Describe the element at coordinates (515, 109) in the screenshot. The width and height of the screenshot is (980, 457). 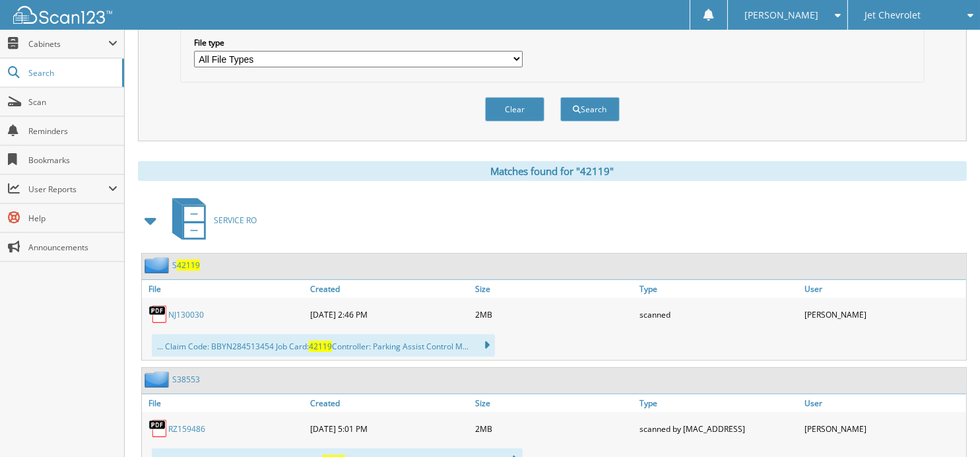
I see `button: Clear` at that location.